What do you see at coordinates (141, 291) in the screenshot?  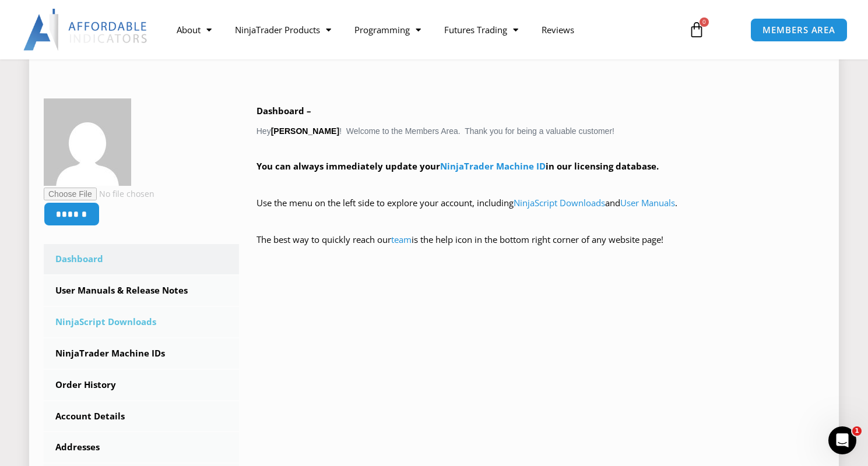 I see `a: User Manuals & Release Notes` at bounding box center [141, 291].